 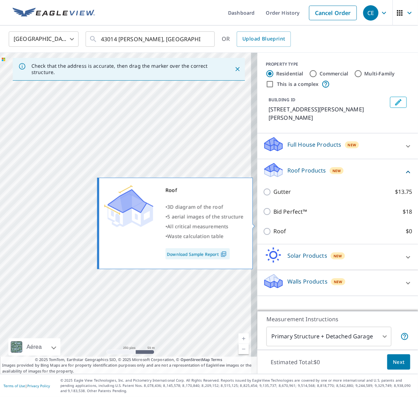 What do you see at coordinates (371, 13) in the screenshot?
I see `div: CE` at bounding box center [371, 13].